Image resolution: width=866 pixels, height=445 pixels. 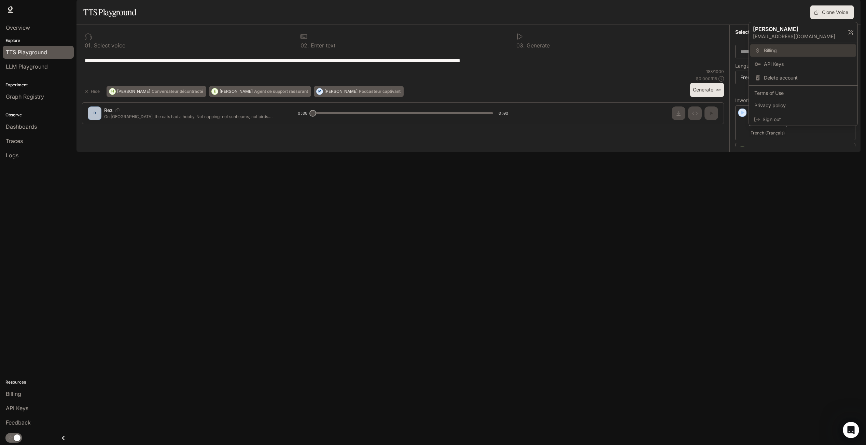 What do you see at coordinates (803, 51) in the screenshot?
I see `a: Billing` at bounding box center [803, 51].